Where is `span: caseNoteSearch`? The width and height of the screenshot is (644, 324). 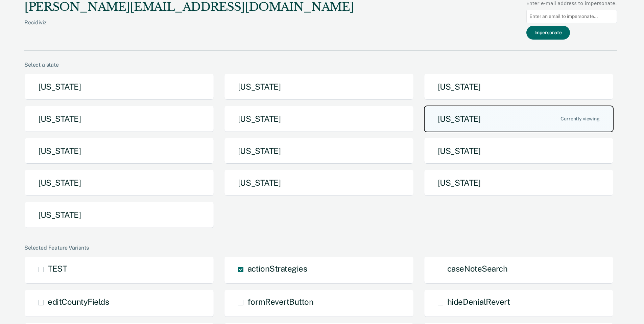 span: caseNoteSearch is located at coordinates (478, 268).